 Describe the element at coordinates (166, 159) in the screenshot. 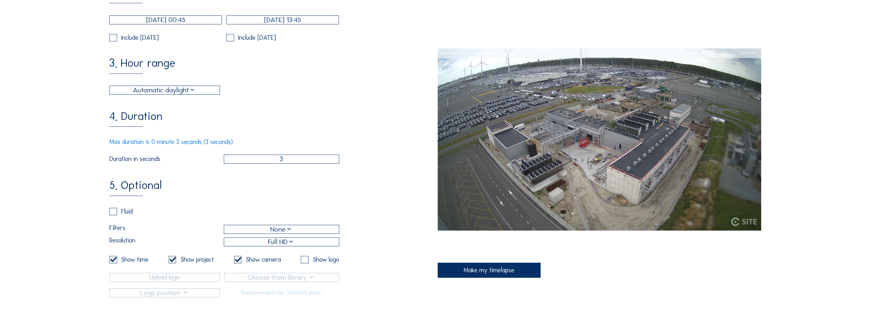

I see `label: Duration in seconds` at that location.